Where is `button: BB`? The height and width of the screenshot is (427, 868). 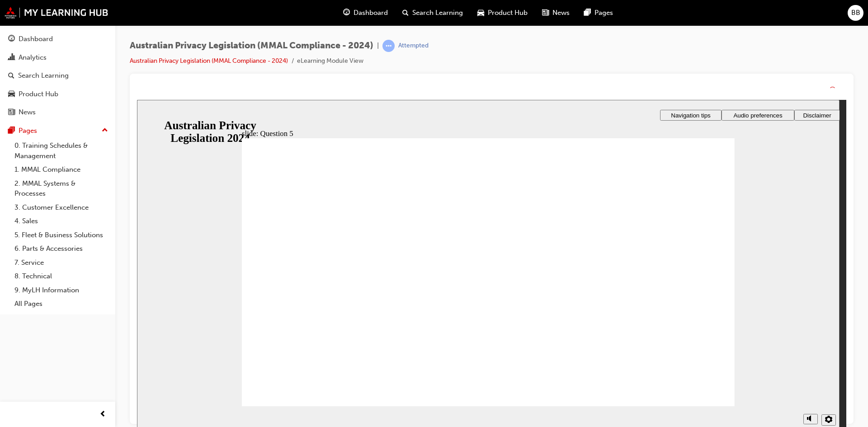
button: BB is located at coordinates (855, 13).